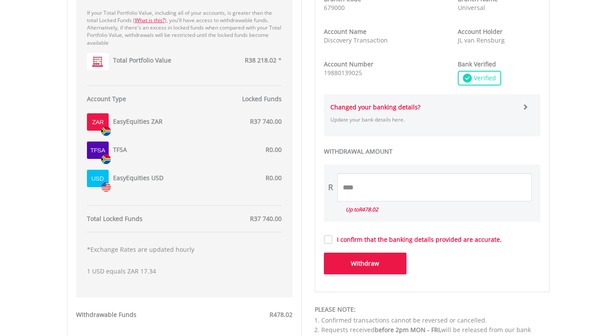  What do you see at coordinates (142, 60) in the screenshot?
I see `label: Total Portfolio Value` at bounding box center [142, 60].